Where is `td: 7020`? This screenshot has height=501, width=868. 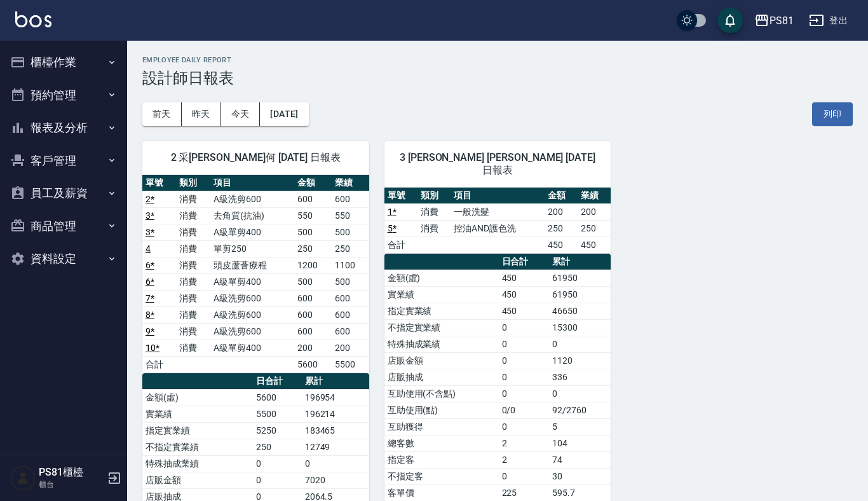
td: 7020 is located at coordinates (335, 480).